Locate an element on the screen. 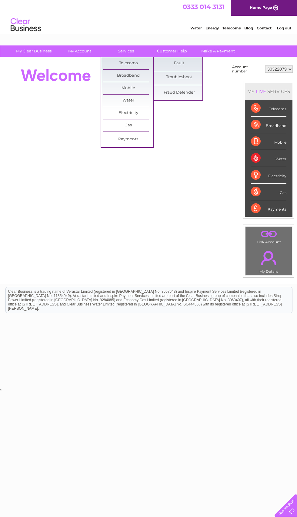 The height and width of the screenshot is (517, 297). a: Mobile is located at coordinates (128, 88).